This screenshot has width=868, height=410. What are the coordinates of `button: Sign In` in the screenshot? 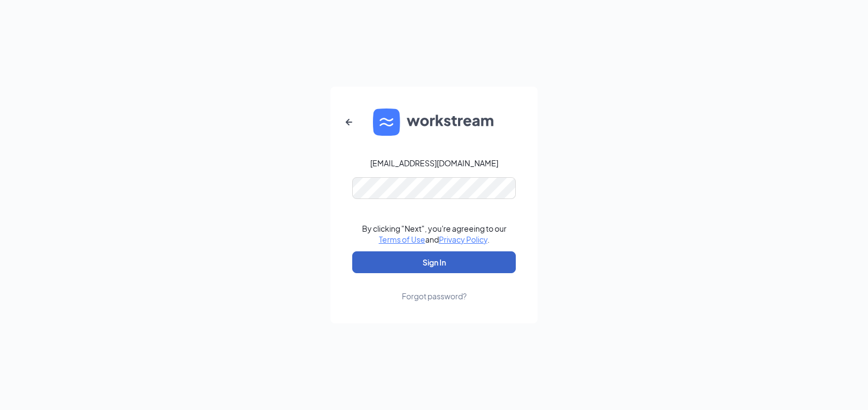 It's located at (434, 262).